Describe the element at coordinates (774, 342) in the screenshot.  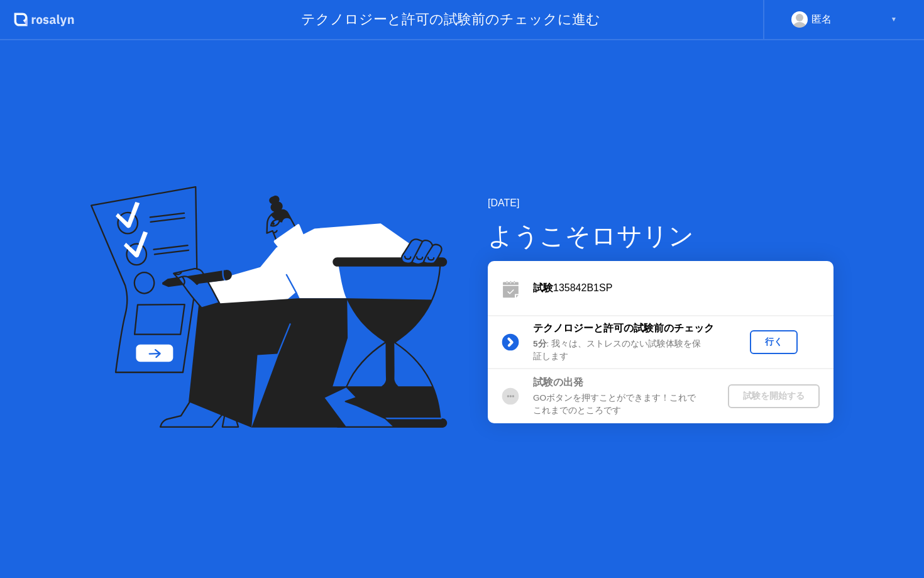
I see `button: 行く` at that location.